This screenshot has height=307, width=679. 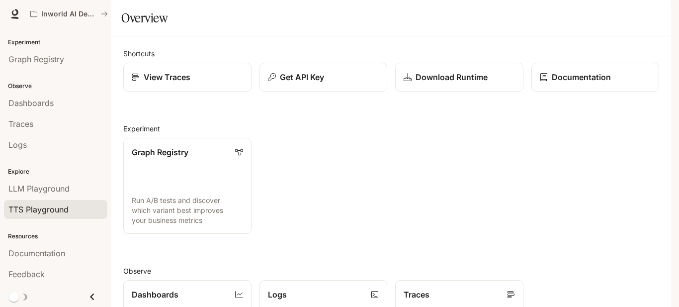 I want to click on p: Inworld AI Demos, so click(x=69, y=14).